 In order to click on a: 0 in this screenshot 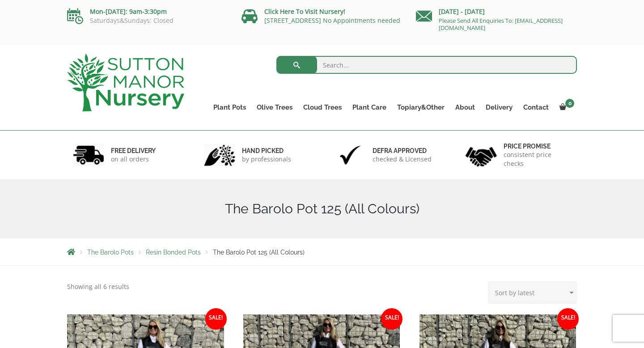, I will do `click(565, 107)`.